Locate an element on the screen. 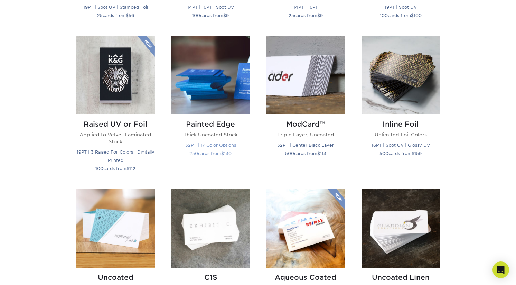 The image size is (516, 285). span: 56 is located at coordinates (131, 15).